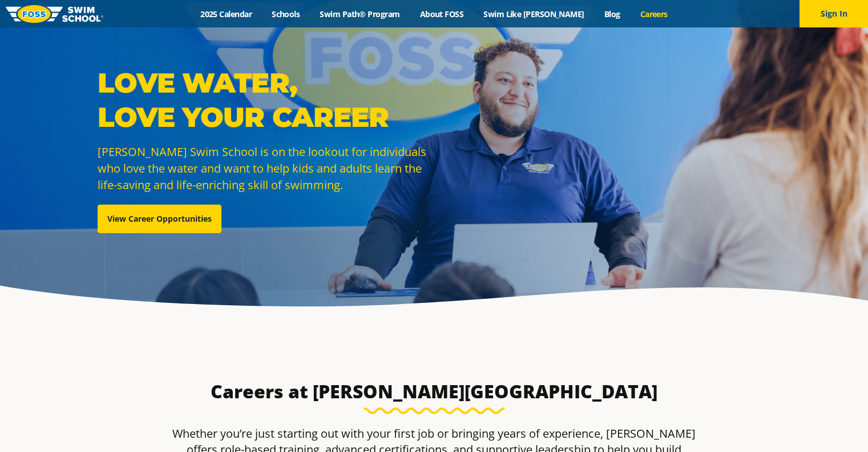 The width and height of the screenshot is (868, 452). What do you see at coordinates (263, 100) in the screenshot?
I see `p: Love Water, Love Your Career` at bounding box center [263, 100].